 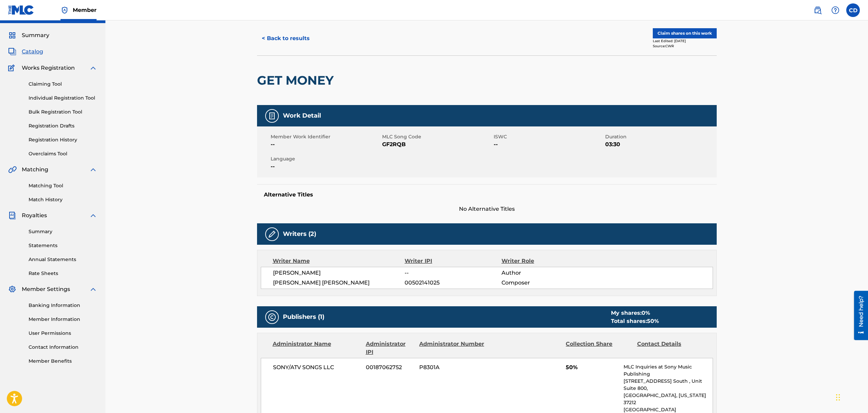 What do you see at coordinates (12, 289) in the screenshot?
I see `img: Member Settings` at bounding box center [12, 289].